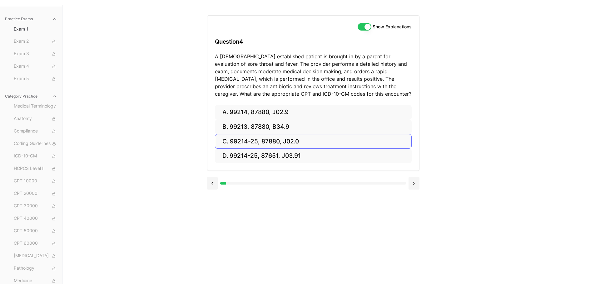 This screenshot has width=595, height=284. Describe the element at coordinates (313, 127) in the screenshot. I see `button: B. 99213, 87880, B34.9` at that location.